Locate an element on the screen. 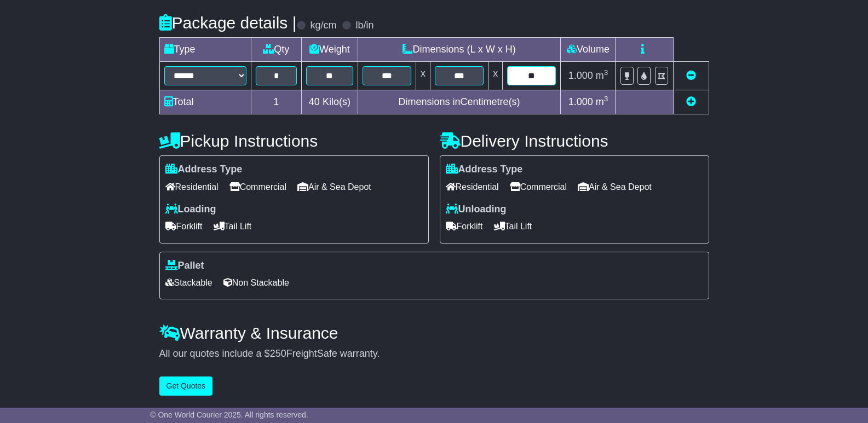 This screenshot has height=423, width=868. a: Add new item is located at coordinates (691, 102).